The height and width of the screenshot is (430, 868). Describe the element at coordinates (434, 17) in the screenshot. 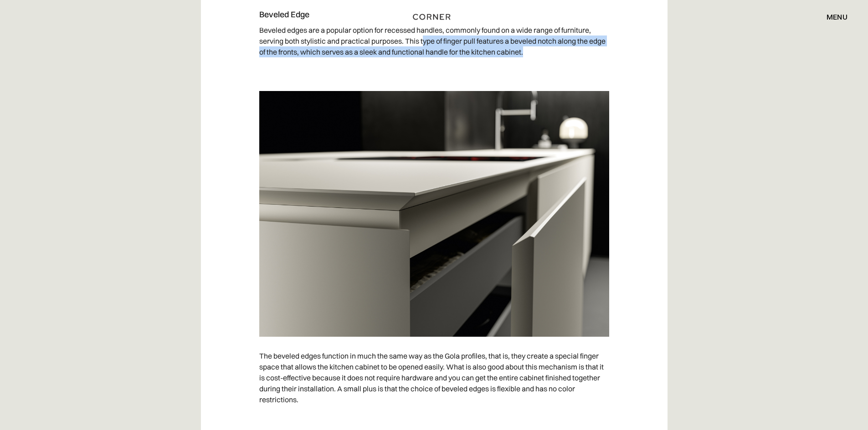

I see `a: home` at that location.